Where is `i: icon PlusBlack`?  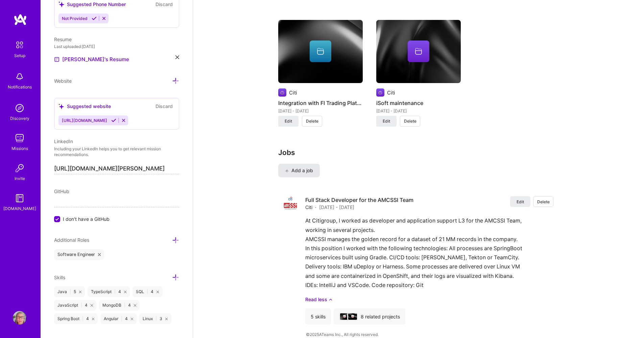 i: icon PlusBlack is located at coordinates (287, 171).